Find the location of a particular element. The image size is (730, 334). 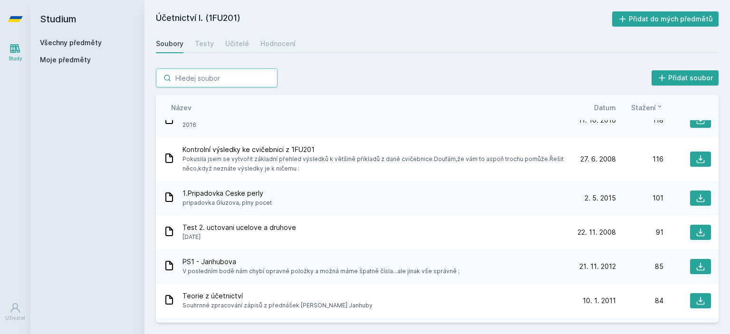

span: Moje předměty is located at coordinates (65, 60).